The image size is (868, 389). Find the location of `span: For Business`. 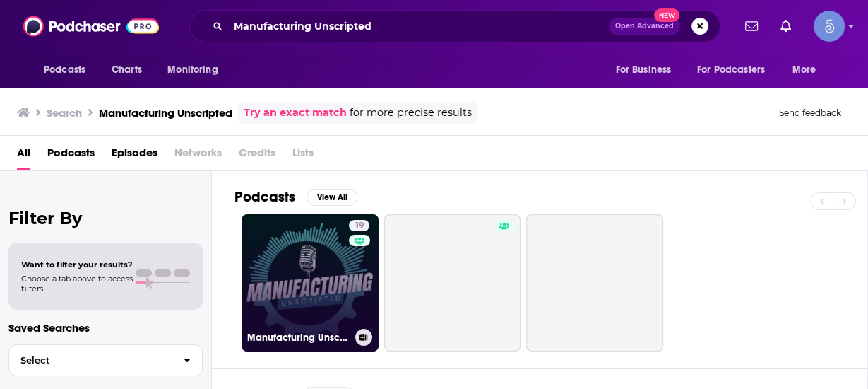

span: For Business is located at coordinates (643, 70).